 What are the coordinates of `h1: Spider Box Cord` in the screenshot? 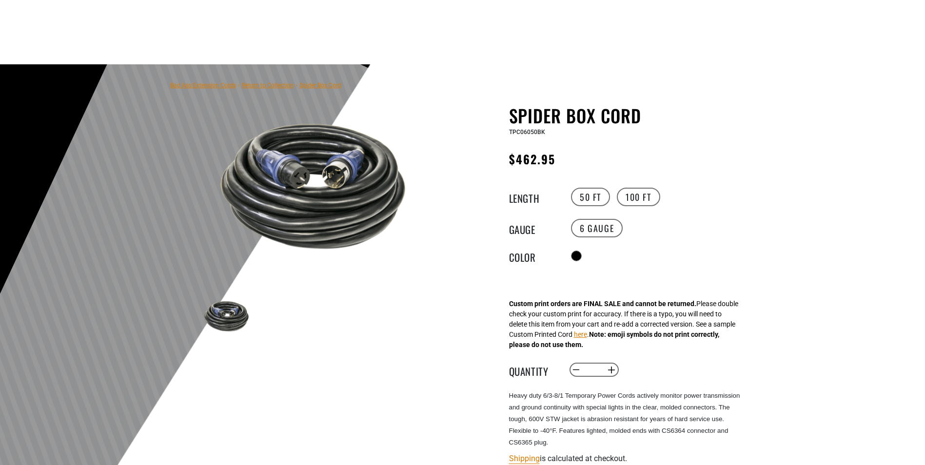 It's located at (629, 116).